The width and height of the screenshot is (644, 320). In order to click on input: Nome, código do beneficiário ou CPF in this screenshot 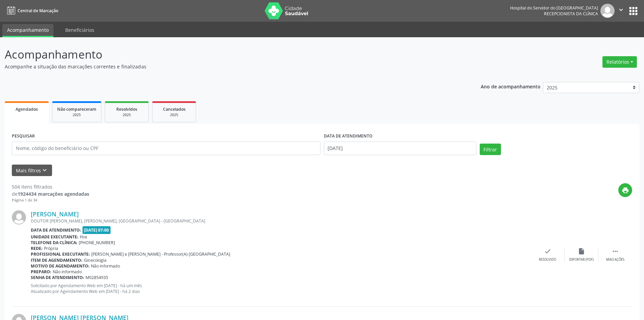, I will do `click(166, 148)`.